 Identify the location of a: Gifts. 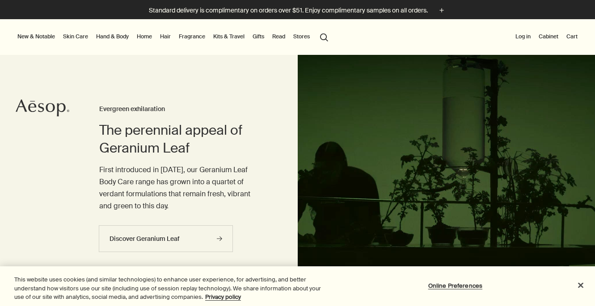
(258, 37).